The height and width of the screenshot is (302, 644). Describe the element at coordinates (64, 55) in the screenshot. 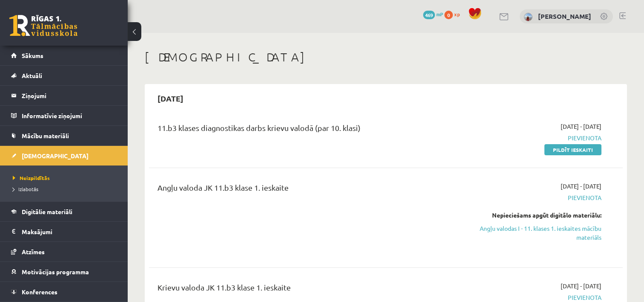

I see `a: Sākums` at that location.